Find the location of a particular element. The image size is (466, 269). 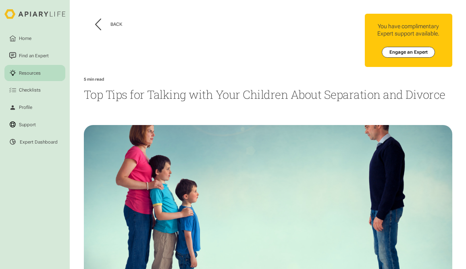

a: Home is located at coordinates (35, 38).